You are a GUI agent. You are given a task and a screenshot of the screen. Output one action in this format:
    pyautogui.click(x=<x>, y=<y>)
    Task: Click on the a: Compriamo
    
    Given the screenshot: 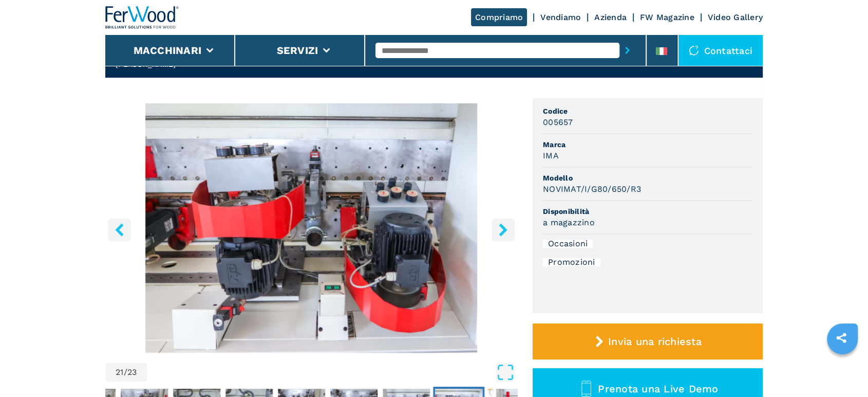 What is the action you would take?
    pyautogui.click(x=498, y=17)
    